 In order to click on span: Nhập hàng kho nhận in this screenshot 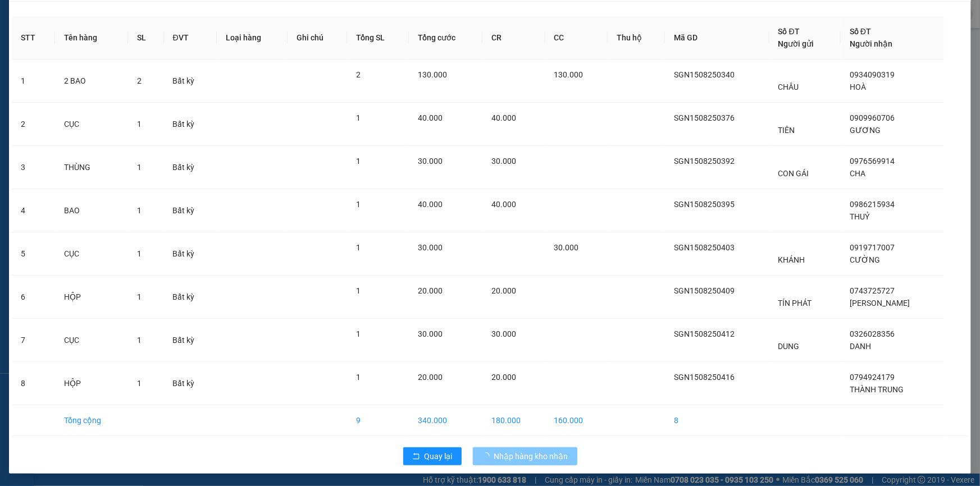, I will do `click(531, 457)`.